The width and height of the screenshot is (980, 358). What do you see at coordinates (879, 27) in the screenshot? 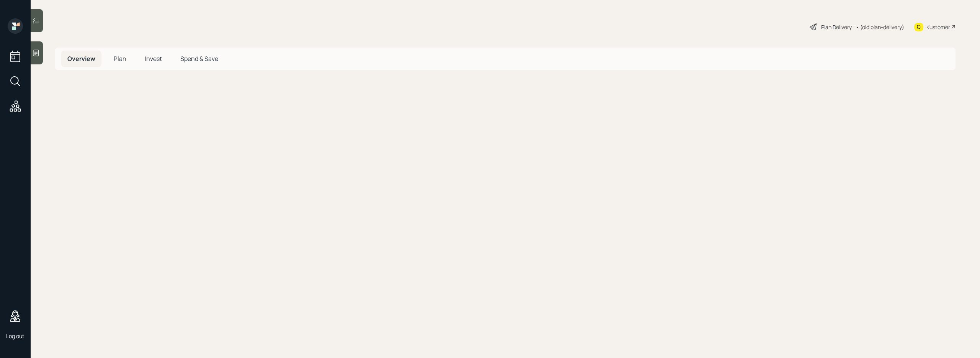
I see `div: • (old plan-delivery)` at bounding box center [879, 27].